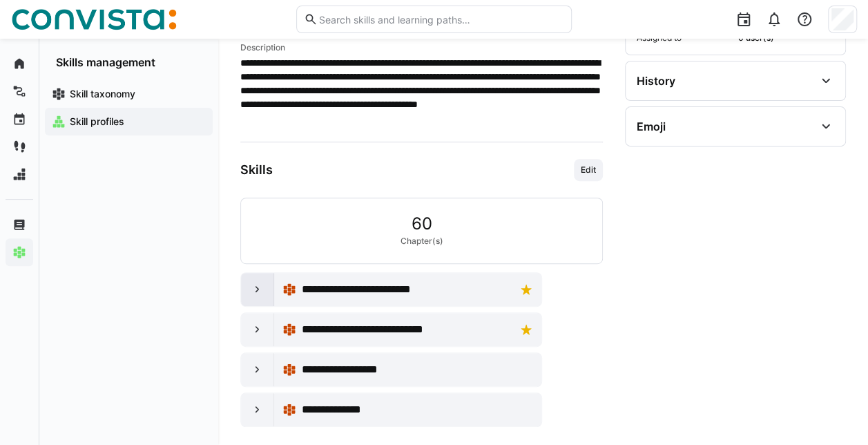 Image resolution: width=868 pixels, height=445 pixels. I want to click on span: Edit, so click(588, 170).